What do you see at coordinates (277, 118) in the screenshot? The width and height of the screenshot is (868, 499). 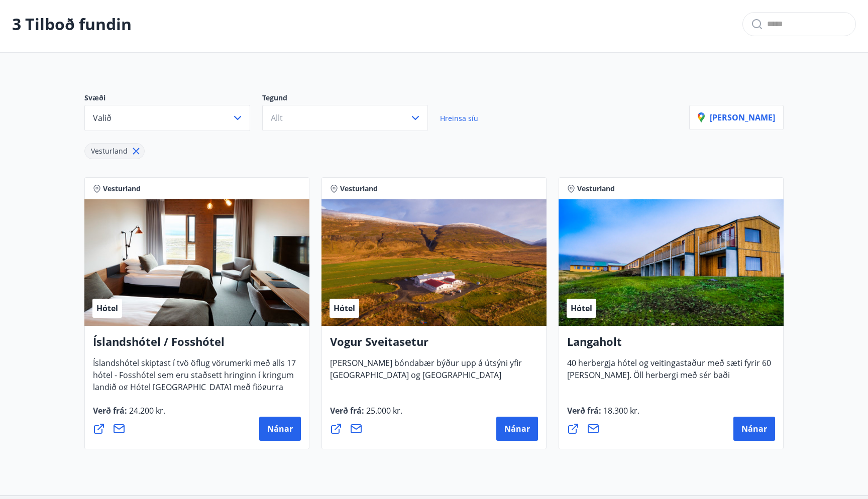 I see `span: Allt` at bounding box center [277, 118].